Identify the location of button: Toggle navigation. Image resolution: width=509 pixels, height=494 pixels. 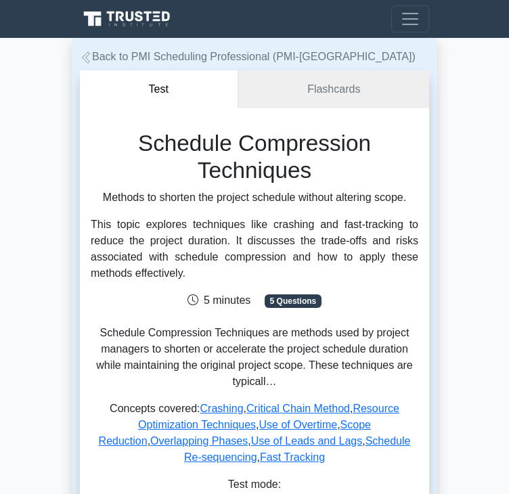
(410, 19).